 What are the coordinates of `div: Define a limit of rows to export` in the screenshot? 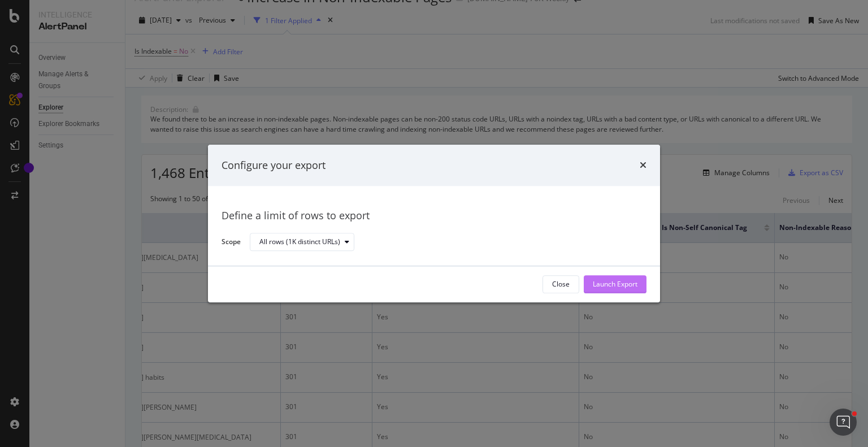 It's located at (434, 216).